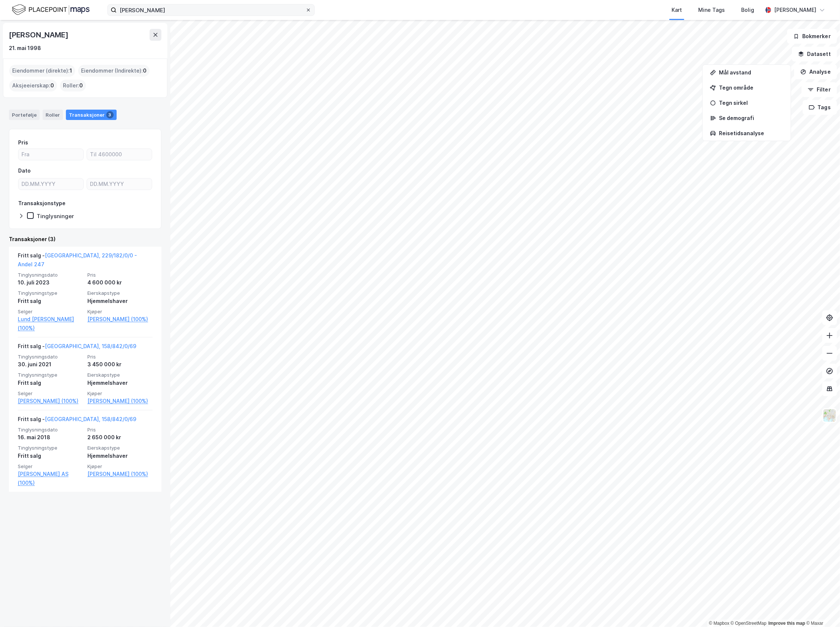 The width and height of the screenshot is (840, 627). What do you see at coordinates (24, 115) in the screenshot?
I see `div: Portefølje` at bounding box center [24, 115].